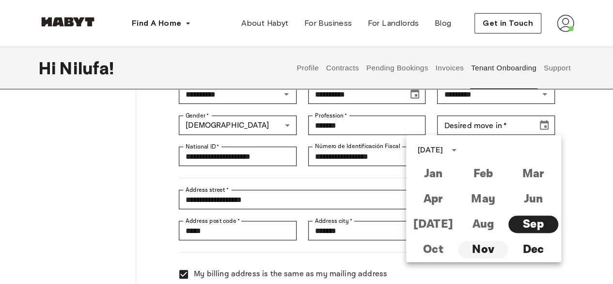 The image size is (613, 284). I want to click on button: Get in Touch, so click(508, 23).